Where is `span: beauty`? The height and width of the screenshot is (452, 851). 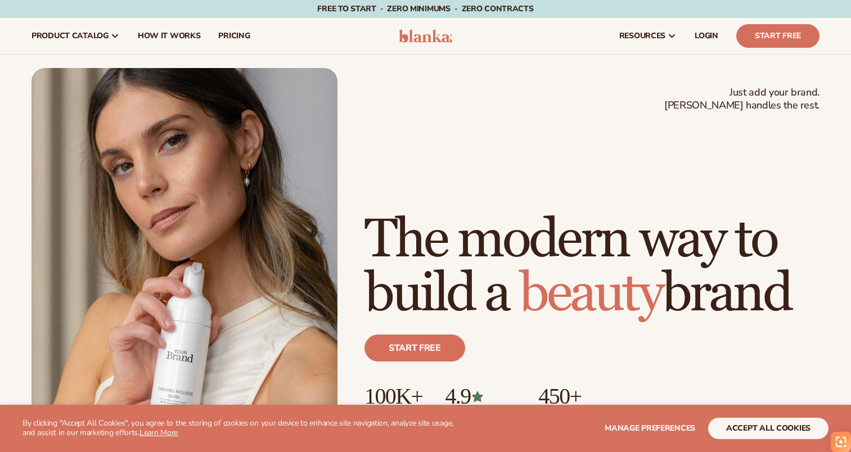
span: beauty is located at coordinates (591, 294).